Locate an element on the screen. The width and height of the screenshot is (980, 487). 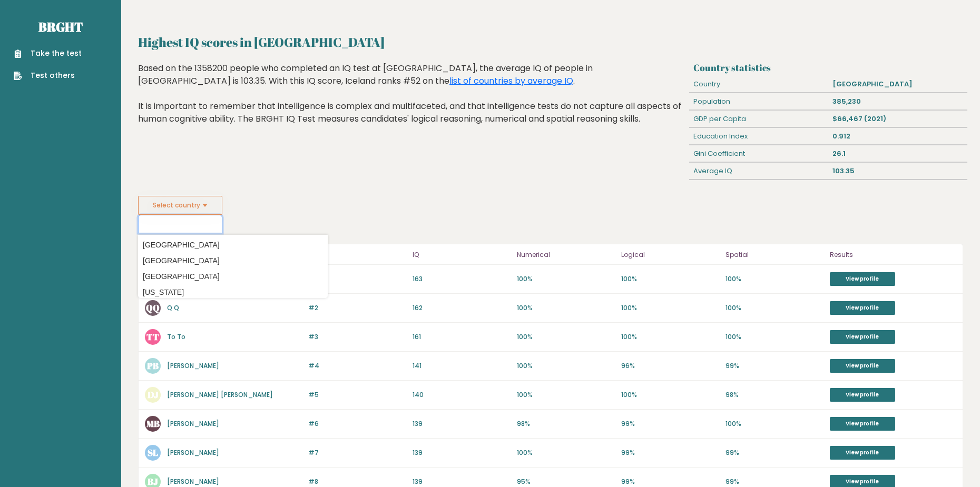
p: 96% is located at coordinates (671, 366).